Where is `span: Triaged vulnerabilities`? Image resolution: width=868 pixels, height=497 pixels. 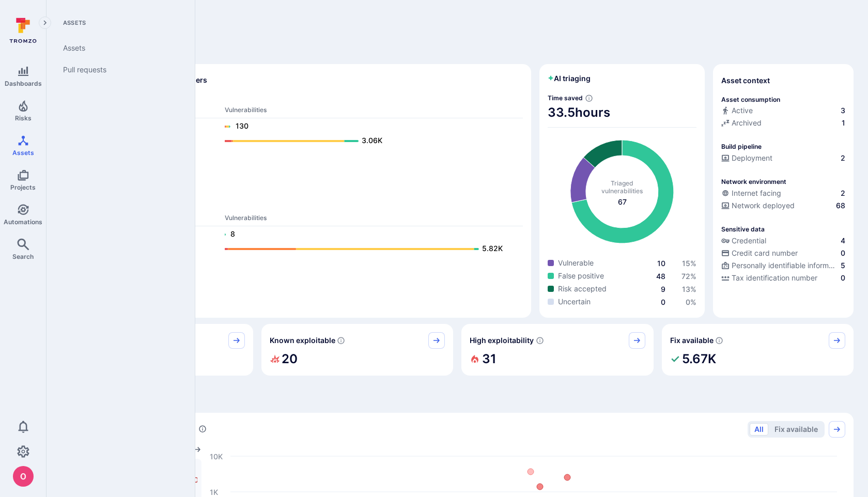
span: Triaged vulnerabilities is located at coordinates (622, 187).